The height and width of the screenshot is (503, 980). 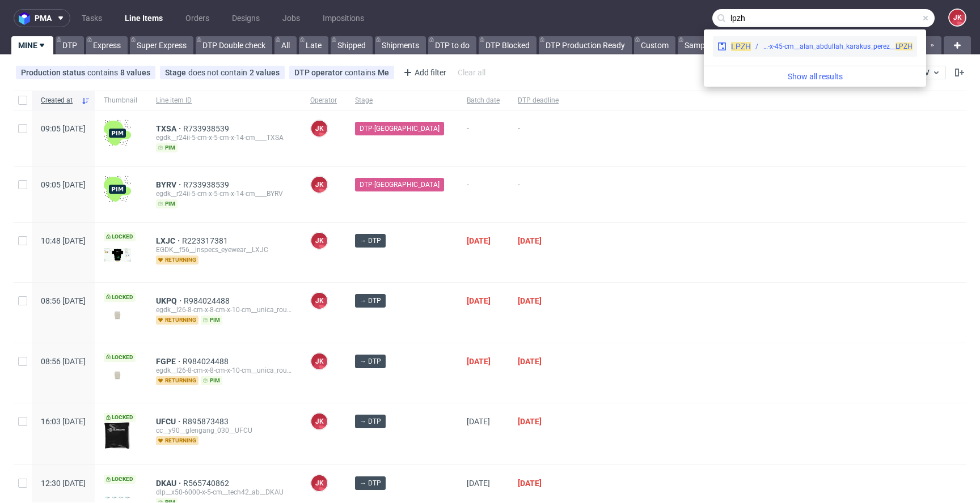 I want to click on a: Tasks, so click(x=92, y=18).